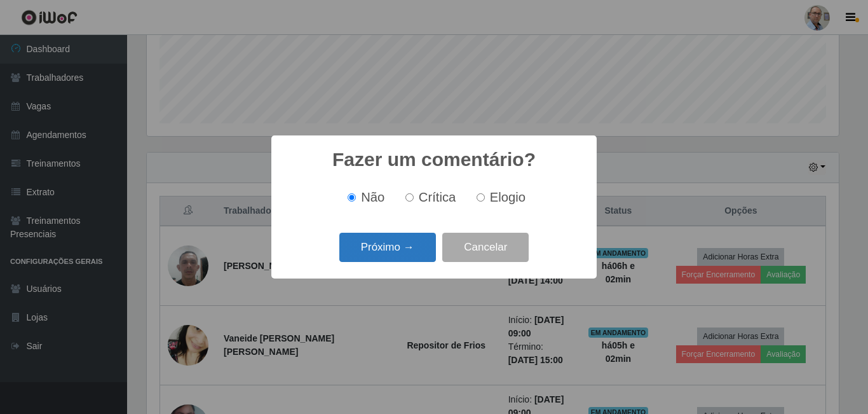 The width and height of the screenshot is (868, 414). Describe the element at coordinates (434, 160) in the screenshot. I see `h2: Fazer um comentário?` at that location.